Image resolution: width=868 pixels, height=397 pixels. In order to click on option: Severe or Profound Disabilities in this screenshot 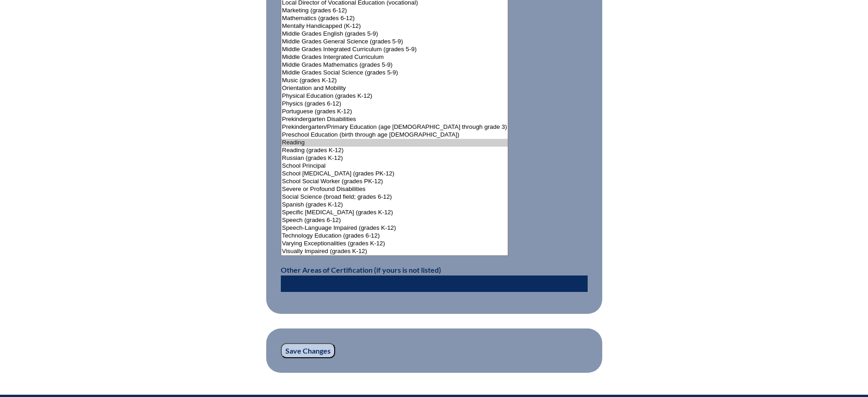, I will do `click(395, 189)`.